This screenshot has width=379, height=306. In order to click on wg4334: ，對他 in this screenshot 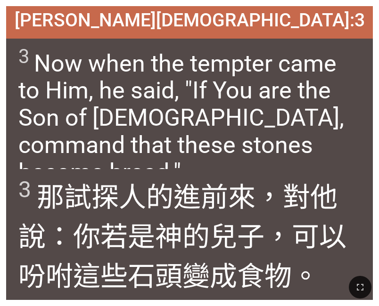, I will do `click(182, 237)`.